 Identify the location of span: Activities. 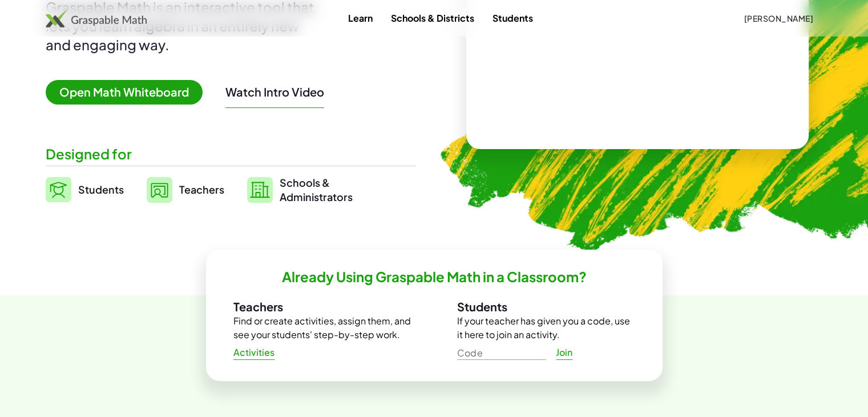
(254, 352).